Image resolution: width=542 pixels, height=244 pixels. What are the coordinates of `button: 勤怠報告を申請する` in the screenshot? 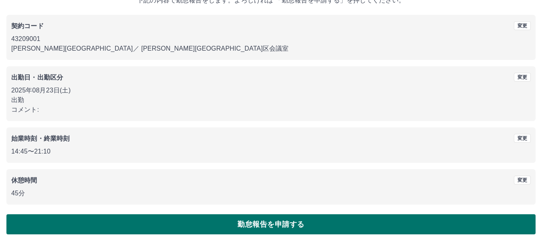 It's located at (271, 224).